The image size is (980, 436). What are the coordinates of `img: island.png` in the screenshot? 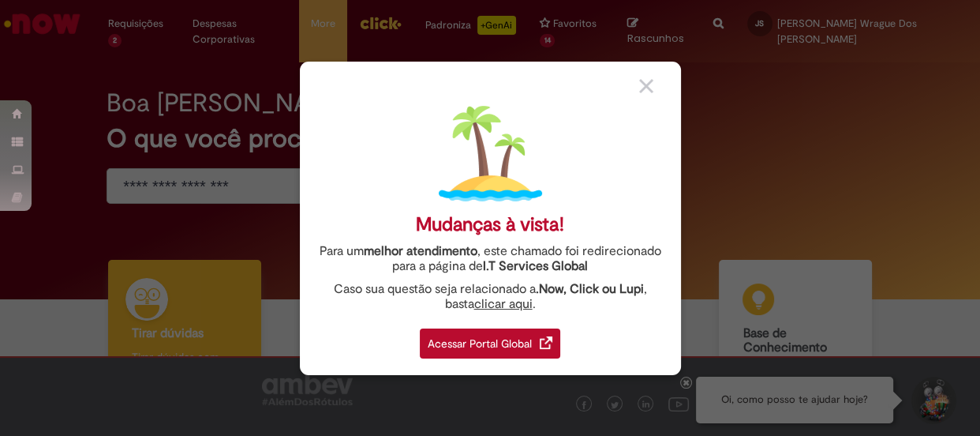 It's located at (490, 153).